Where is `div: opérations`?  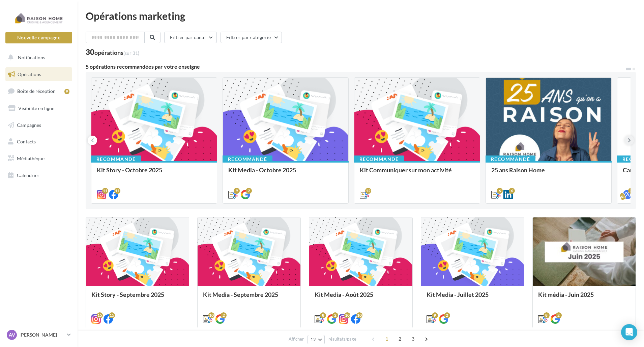 div: opérations is located at coordinates (116, 53).